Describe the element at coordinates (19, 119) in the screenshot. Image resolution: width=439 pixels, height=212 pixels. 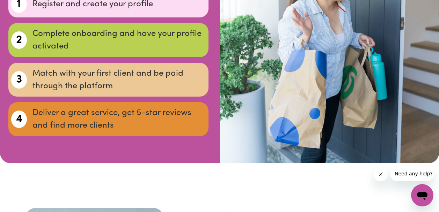
I see `span: 4` at that location.